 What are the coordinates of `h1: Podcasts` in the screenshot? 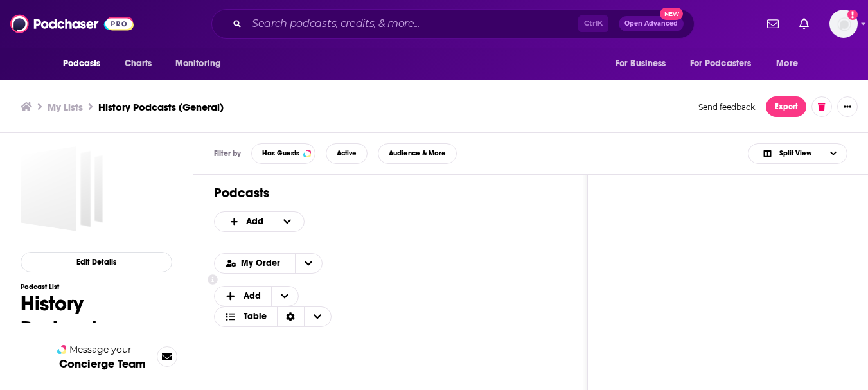 It's located at (390, 193).